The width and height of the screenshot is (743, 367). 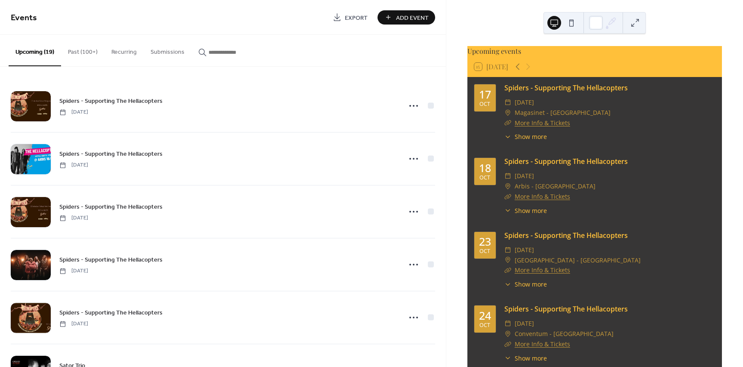 I want to click on button: Submissions, so click(x=167, y=50).